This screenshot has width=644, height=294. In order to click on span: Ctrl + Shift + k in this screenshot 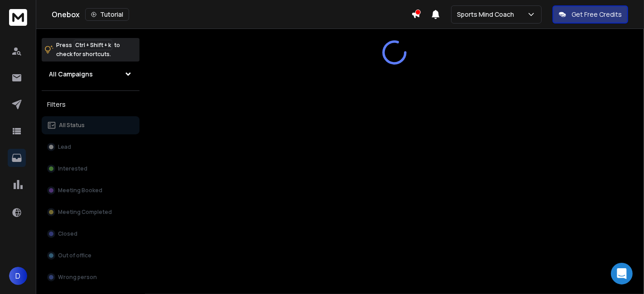, I will do `click(93, 45)`.